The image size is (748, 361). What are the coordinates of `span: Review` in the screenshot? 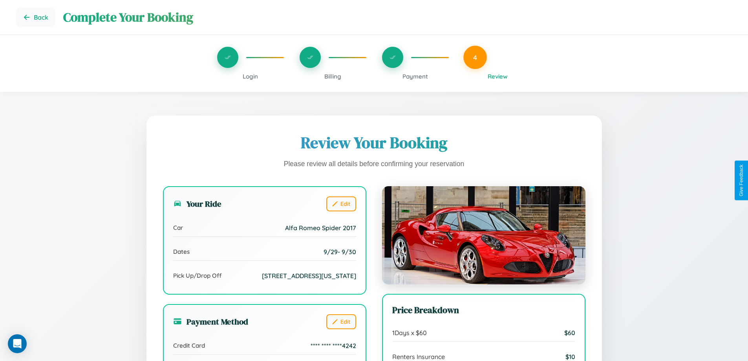 It's located at (497, 76).